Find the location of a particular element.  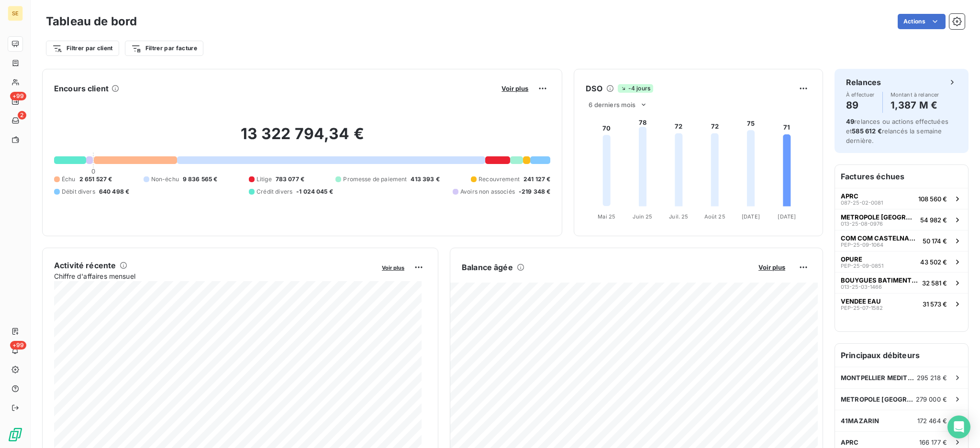

span: PEP-25-07-1582 is located at coordinates (862, 308).